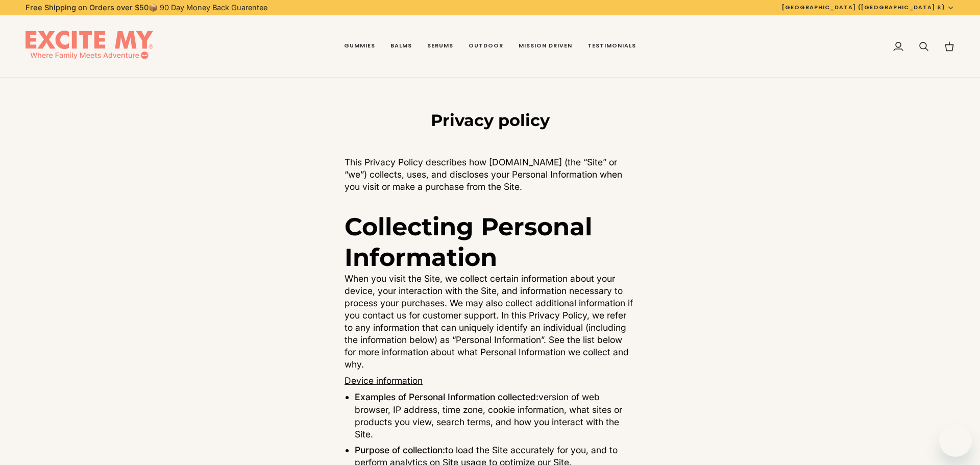 The width and height of the screenshot is (980, 465). Describe the element at coordinates (490, 121) in the screenshot. I see `h1: Privacy policy` at that location.